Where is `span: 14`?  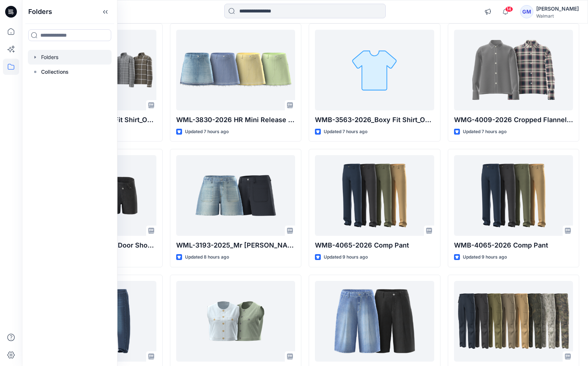
span: 14 is located at coordinates (509, 9).